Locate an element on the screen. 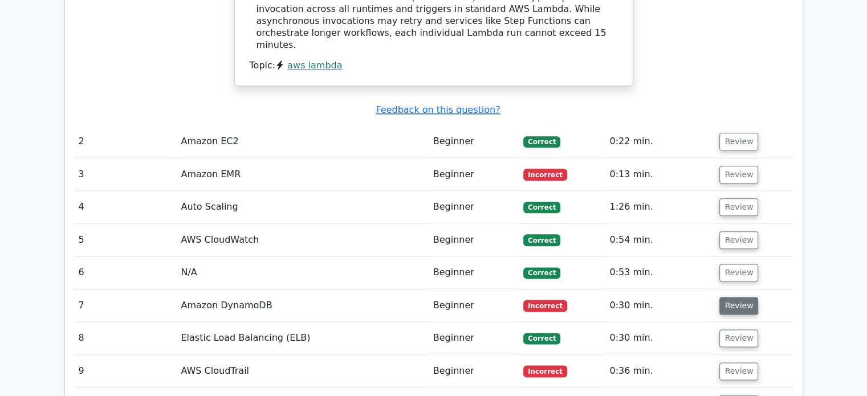 The image size is (867, 396). td: 0:36 min. is located at coordinates (660, 371).